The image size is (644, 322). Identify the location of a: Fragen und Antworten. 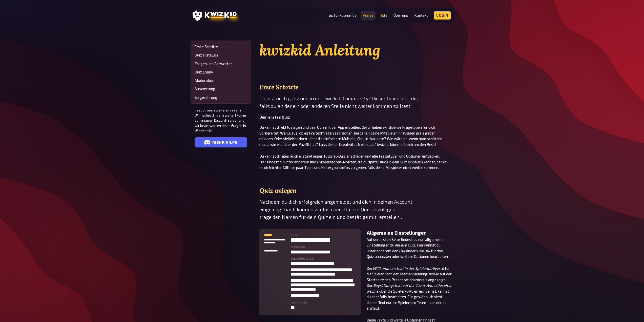
(221, 64).